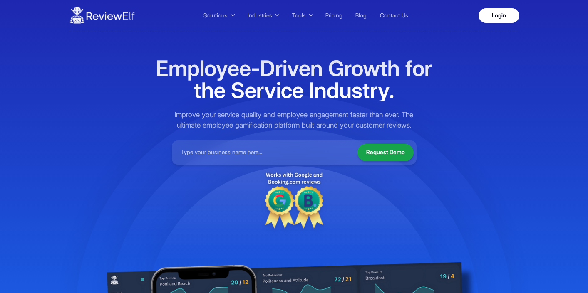  Describe the element at coordinates (294, 120) in the screenshot. I see `p: Improve your service quality and employee engagement faster than ever. The ultimate employee gami...` at that location.